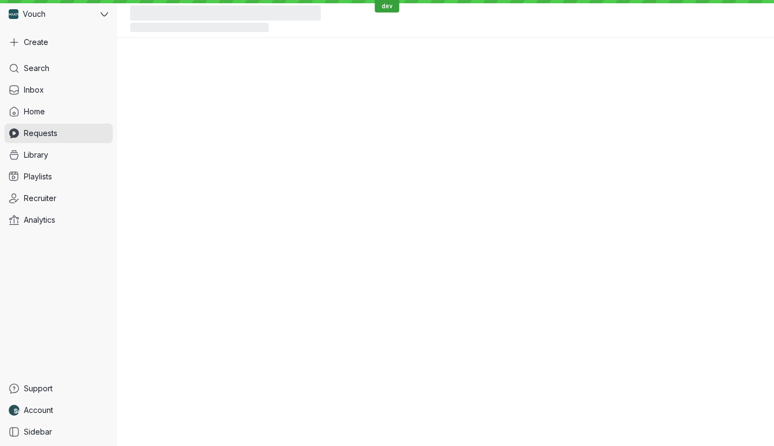  I want to click on button: Vouch avatarVouch, so click(59, 14).